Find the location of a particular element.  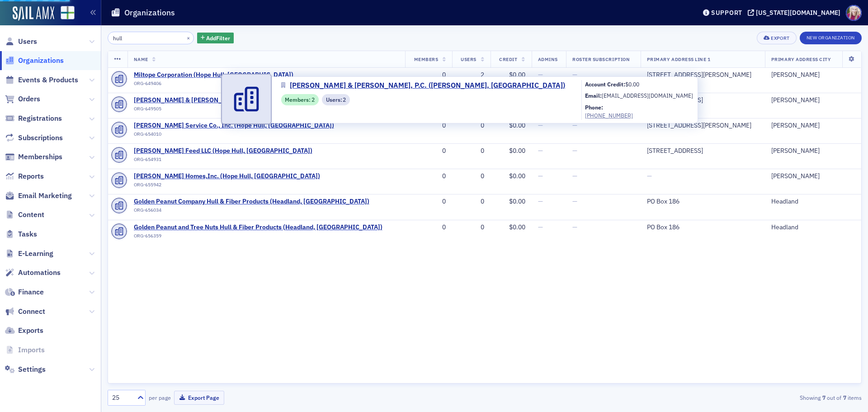

b: Email: is located at coordinates (593, 95).